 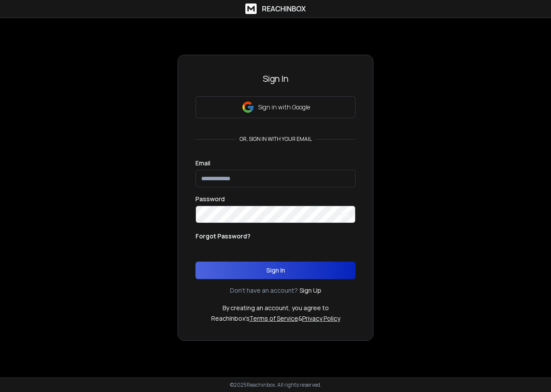 I want to click on p: Sign in with Google, so click(x=284, y=107).